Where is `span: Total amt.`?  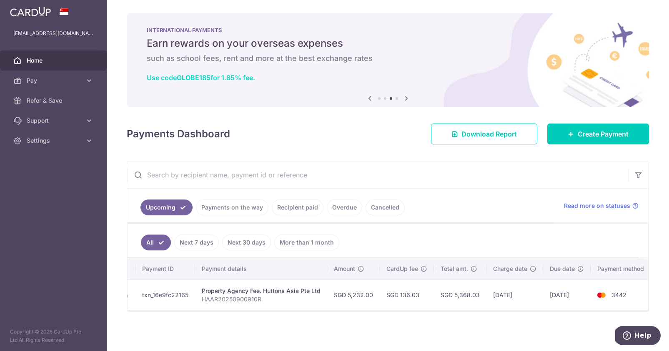 span: Total amt. is located at coordinates (455, 269).